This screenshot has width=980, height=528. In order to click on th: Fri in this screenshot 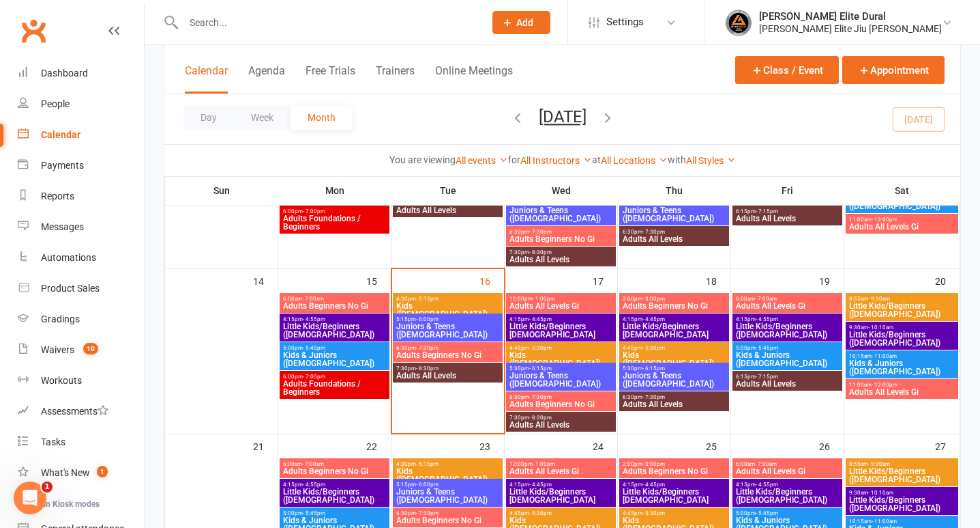, I will do `click(788, 190)`.